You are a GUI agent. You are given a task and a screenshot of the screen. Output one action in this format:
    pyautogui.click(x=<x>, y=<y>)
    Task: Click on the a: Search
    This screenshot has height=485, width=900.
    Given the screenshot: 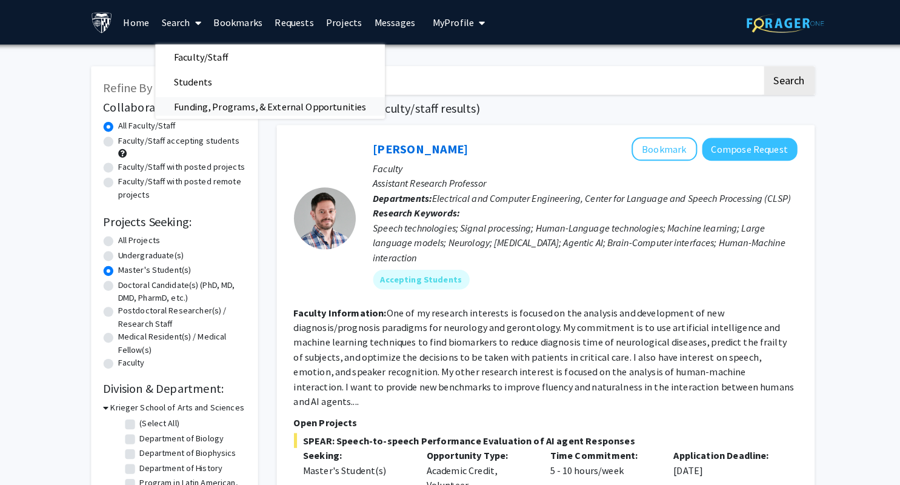 What is the action you would take?
    pyautogui.click(x=184, y=22)
    